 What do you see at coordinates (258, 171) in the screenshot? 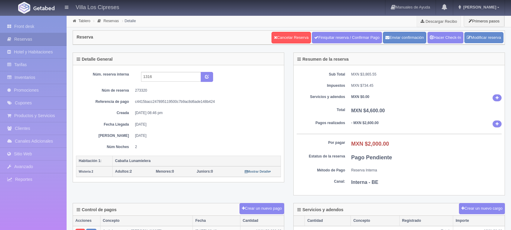
I see `small: Mostrar Detalle` at bounding box center [258, 171].